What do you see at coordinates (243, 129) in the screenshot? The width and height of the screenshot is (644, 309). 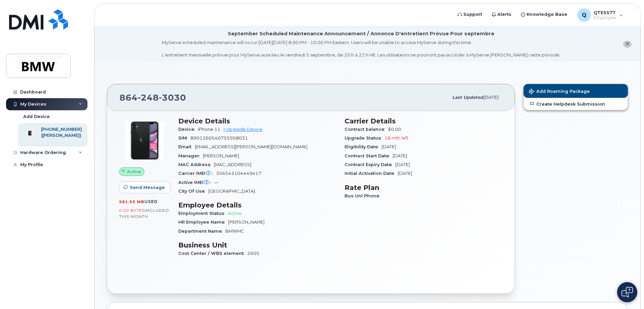 I see `a: + Upgrade Device` at bounding box center [243, 129].